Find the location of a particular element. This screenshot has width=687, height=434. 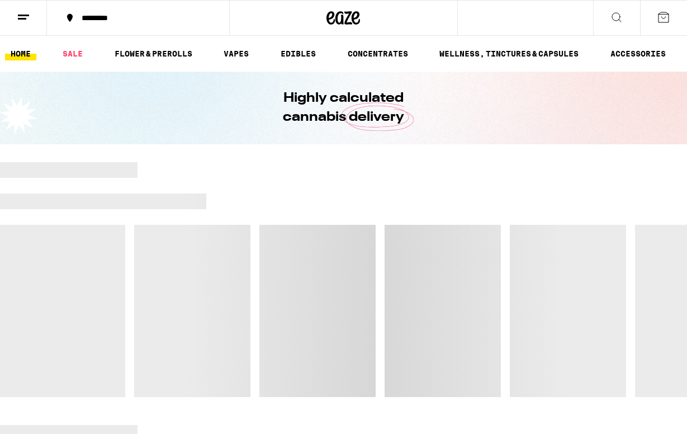

a: CONCENTRATES is located at coordinates (378, 54).